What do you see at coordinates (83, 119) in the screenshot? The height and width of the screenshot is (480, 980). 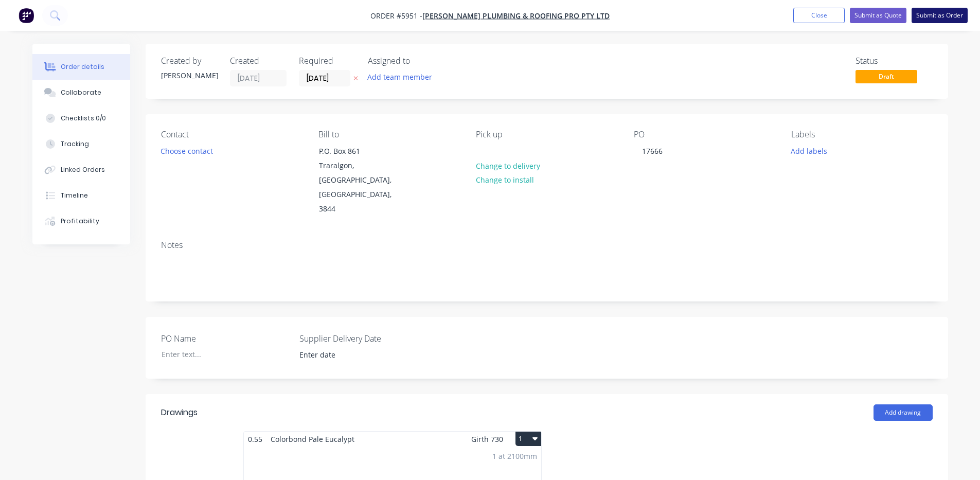 I see `div: Checklists 0/0` at bounding box center [83, 119].